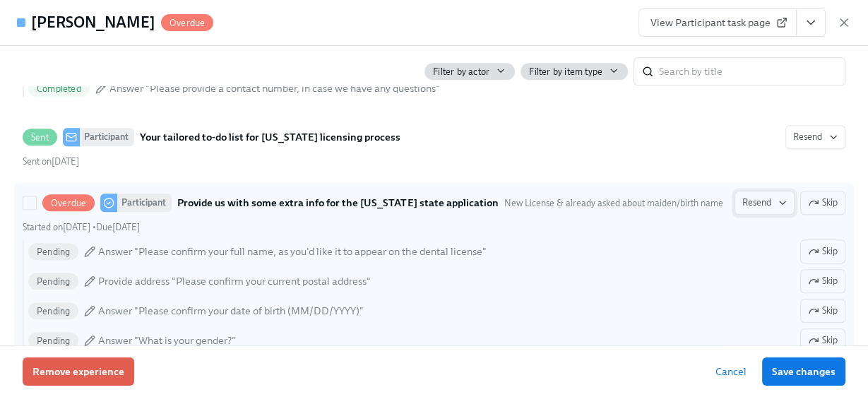 The height and width of the screenshot is (397, 868). What do you see at coordinates (231, 311) in the screenshot?
I see `span: Answer "Please confirm your date of birth (MM/DD/YYYY)"` at bounding box center [231, 311].